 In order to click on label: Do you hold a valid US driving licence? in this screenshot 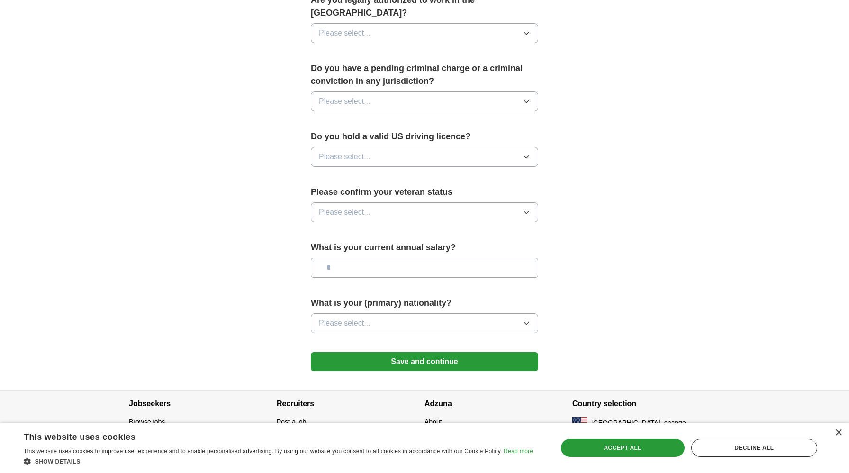, I will do `click(424, 136)`.